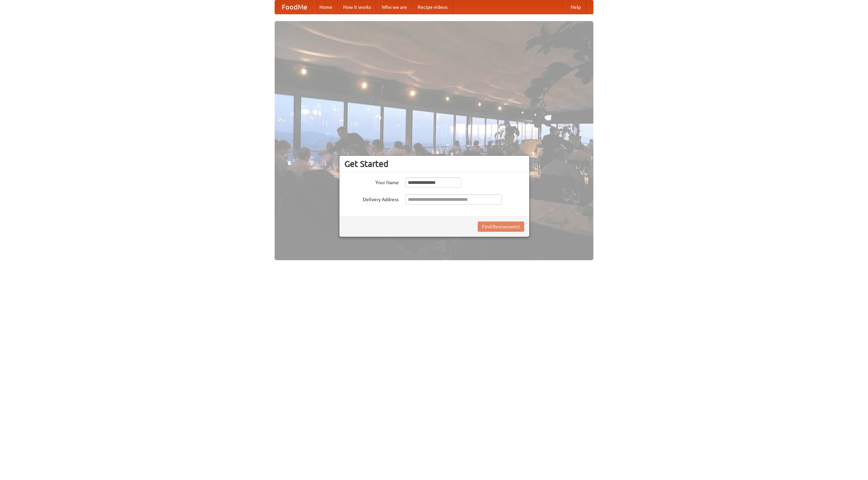  Describe the element at coordinates (294, 7) in the screenshot. I see `a: FoodMe` at that location.